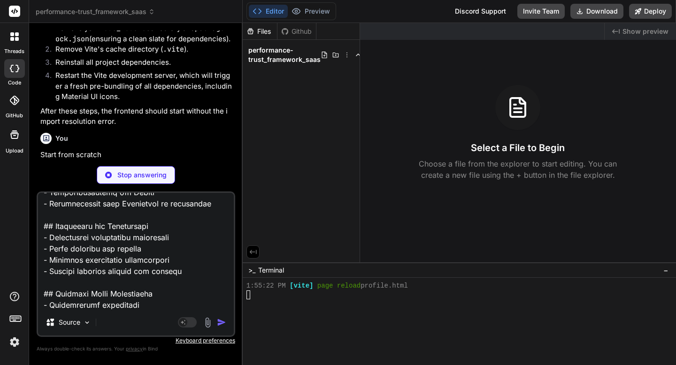  I want to click on img: icon, so click(222, 323).